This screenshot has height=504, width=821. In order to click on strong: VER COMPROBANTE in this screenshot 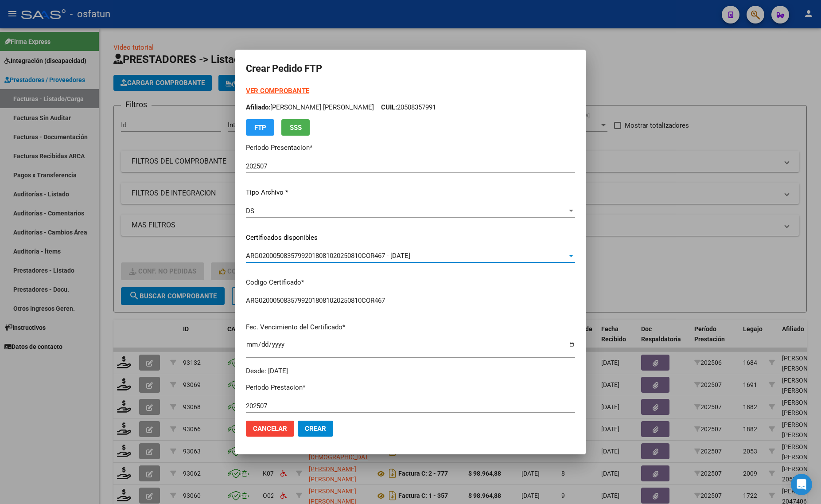, I will do `click(277, 91)`.